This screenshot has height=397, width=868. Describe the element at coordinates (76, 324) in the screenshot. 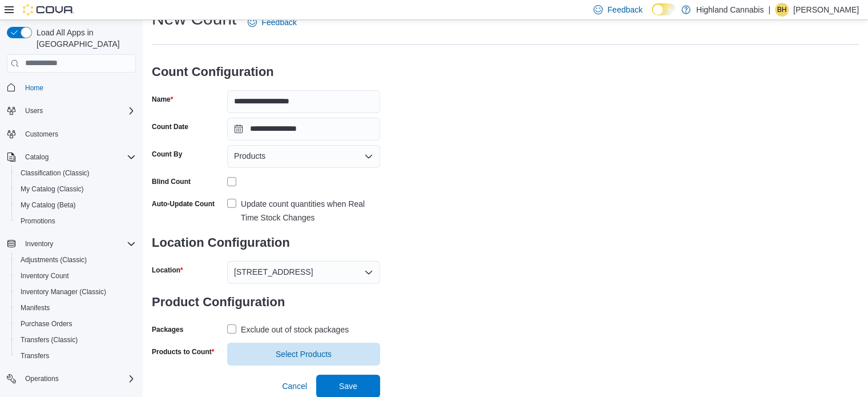

I see `button: Purchase Orders` at that location.